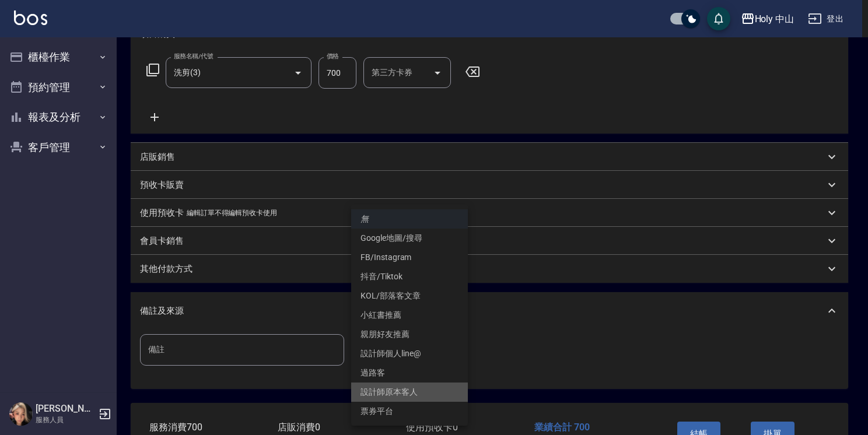  I want to click on li: 過路客, so click(409, 372).